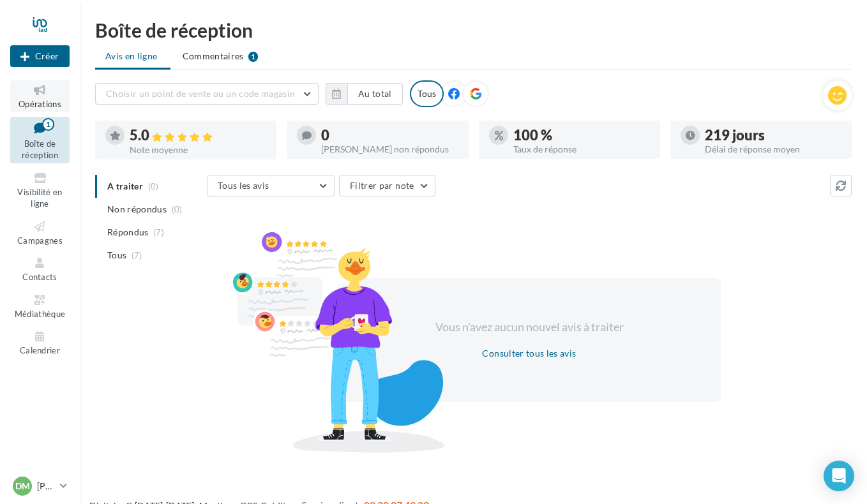  I want to click on span: Campagnes, so click(39, 240).